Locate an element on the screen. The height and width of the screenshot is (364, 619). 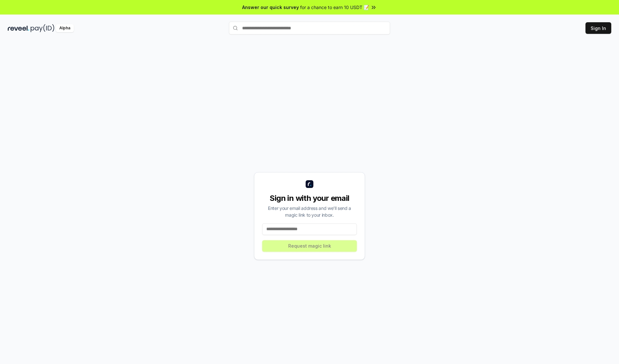
div: Alpha is located at coordinates (65, 28).